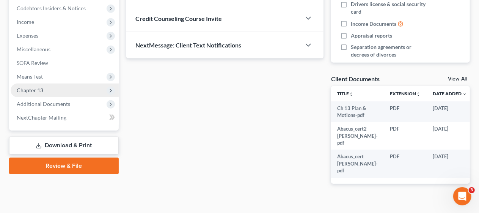 The image size is (479, 213). What do you see at coordinates (30, 76) in the screenshot?
I see `span: Means Test` at bounding box center [30, 76].